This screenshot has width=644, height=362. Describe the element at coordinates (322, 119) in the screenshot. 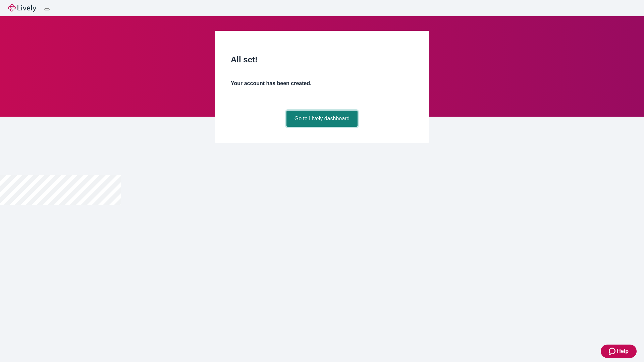

I see `a: Go to Lively dashboard` at that location.